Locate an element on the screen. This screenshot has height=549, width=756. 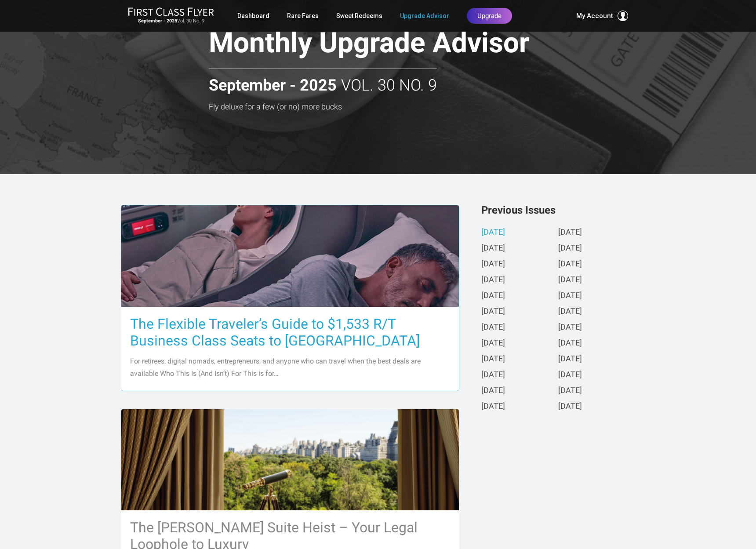
img: First Class Flyer is located at coordinates (171, 11).